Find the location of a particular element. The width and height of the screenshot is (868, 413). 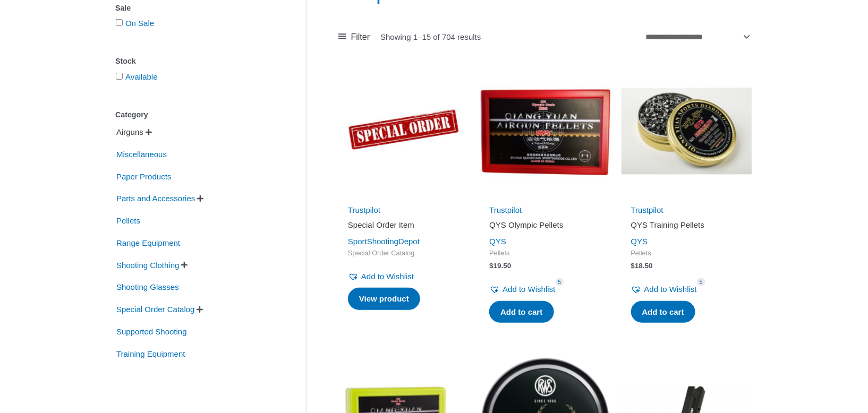

h2: Special Order Item is located at coordinates (404, 225).